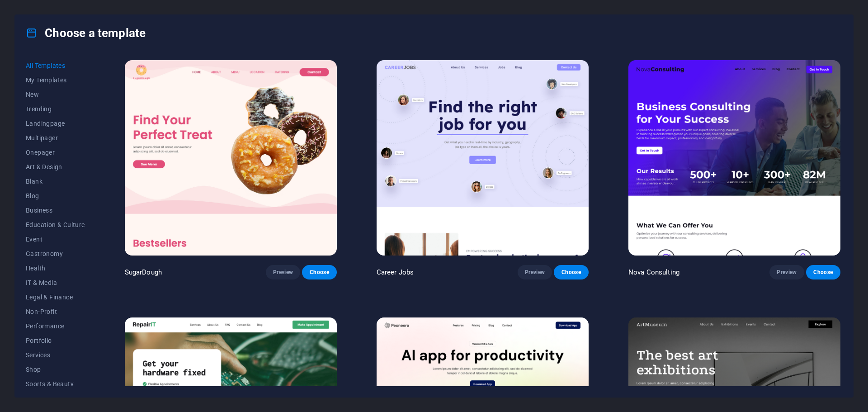  What do you see at coordinates (55, 123) in the screenshot?
I see `span: Landingpage` at bounding box center [55, 123].